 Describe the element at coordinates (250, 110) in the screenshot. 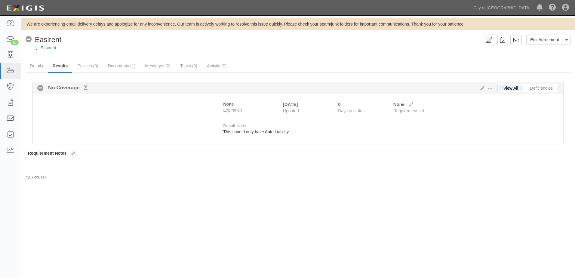

I see `span: Expiration` at that location.